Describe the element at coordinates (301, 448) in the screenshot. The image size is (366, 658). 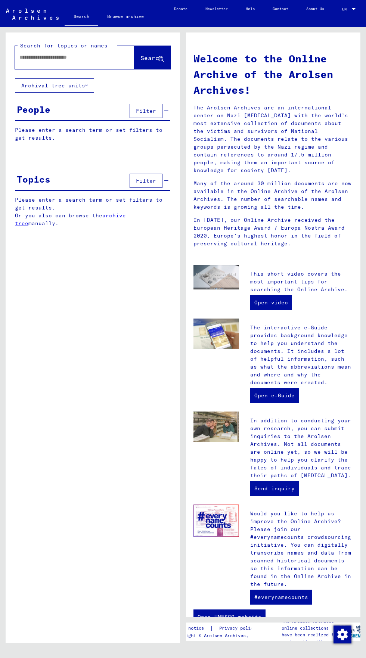
I see `p: In addition to conducting your own research, you can submit inquiries to the Arolsen Archives. No...` at that location.